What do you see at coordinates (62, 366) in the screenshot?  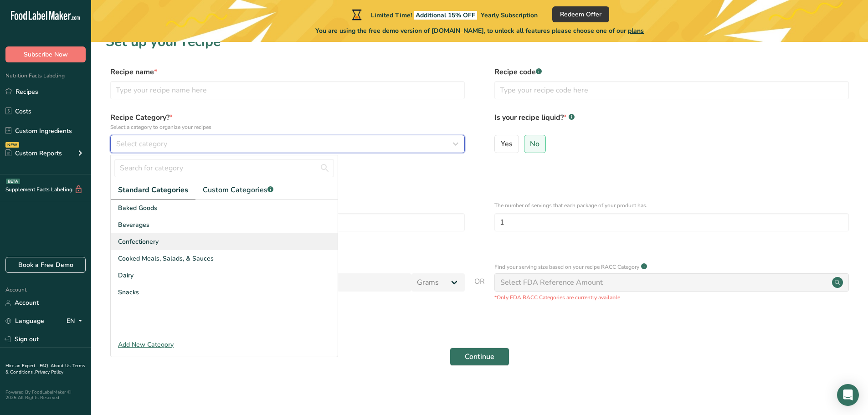 I see `a: About Us .` at bounding box center [62, 366].